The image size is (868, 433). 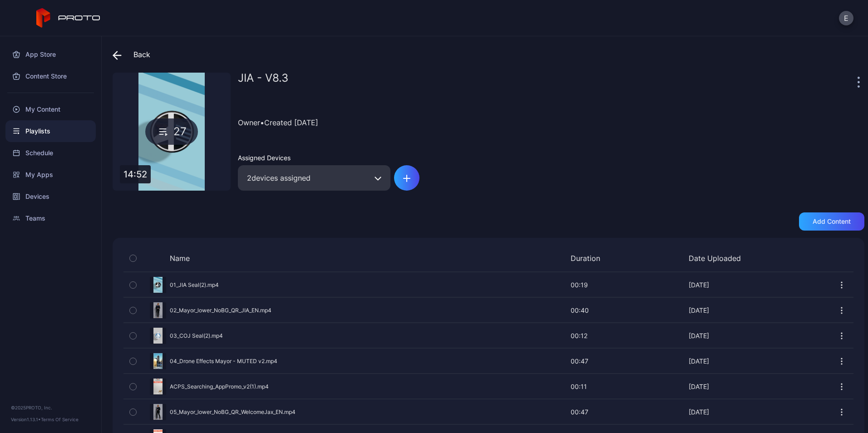 What do you see at coordinates (593, 258) in the screenshot?
I see `div: Duration` at bounding box center [593, 258].